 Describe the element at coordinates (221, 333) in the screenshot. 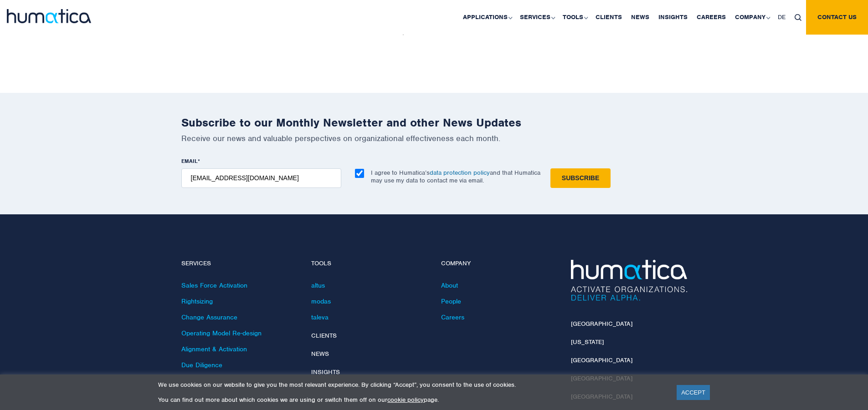

I see `a: Operating Model Re-design` at that location.